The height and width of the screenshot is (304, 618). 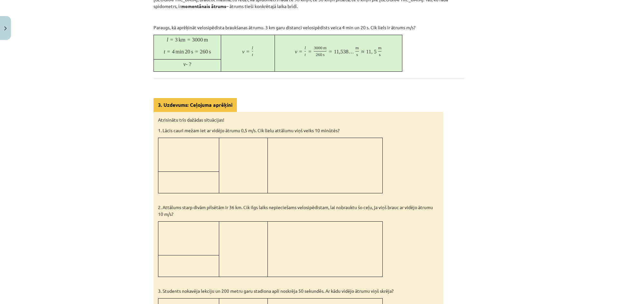 I want to click on p: 3. Students nokavēja lekciju un 200 metru garu stadiona apli noskrēja 50 sekundēs. Ar kādu vidējo..., so click(x=298, y=291).